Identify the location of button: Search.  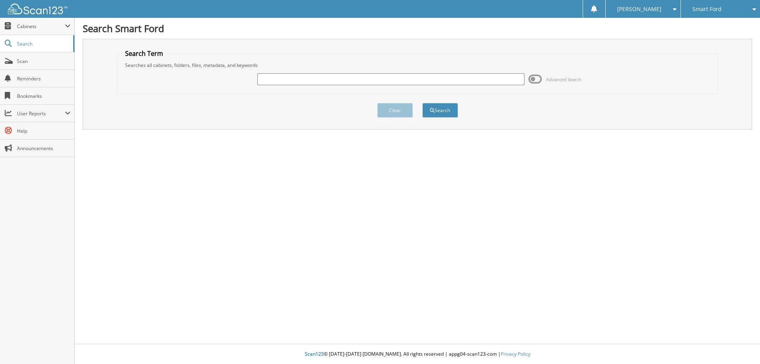
(440, 110).